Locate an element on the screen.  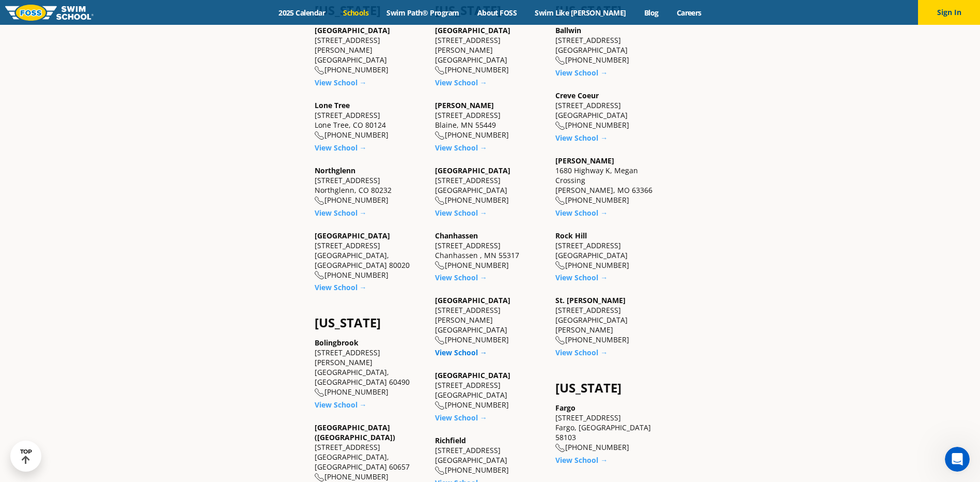
img: FOSS Swim School Logo is located at coordinates (49, 12).